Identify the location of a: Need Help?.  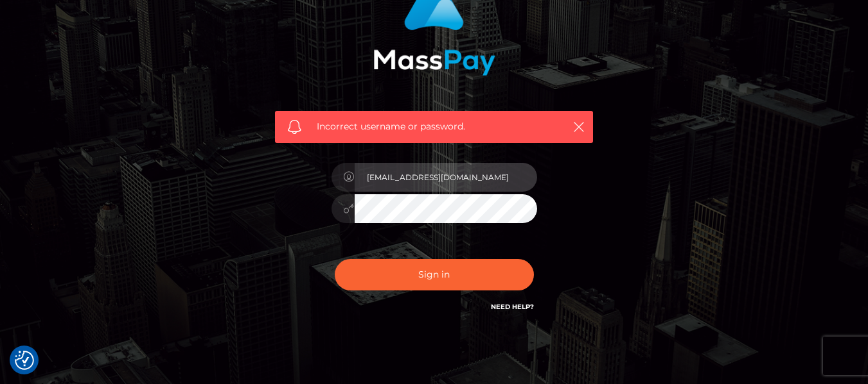
(512, 307).